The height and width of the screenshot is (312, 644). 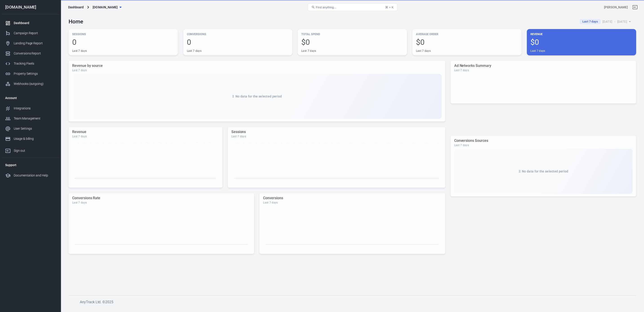 I want to click on li: Support, so click(x=30, y=165).